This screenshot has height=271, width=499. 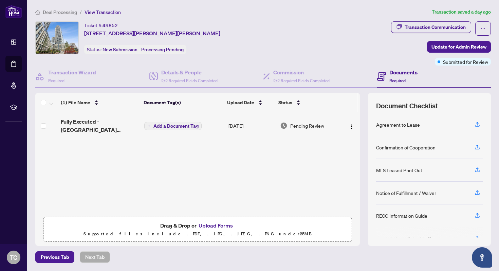 What do you see at coordinates (99, 102) in the screenshot?
I see `th: (1) File Name` at bounding box center [99, 102].